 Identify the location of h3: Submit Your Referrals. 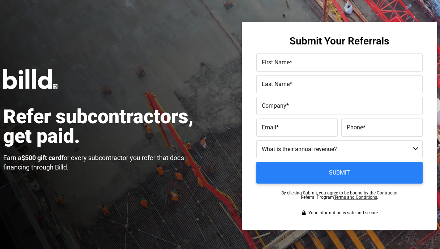
(339, 41).